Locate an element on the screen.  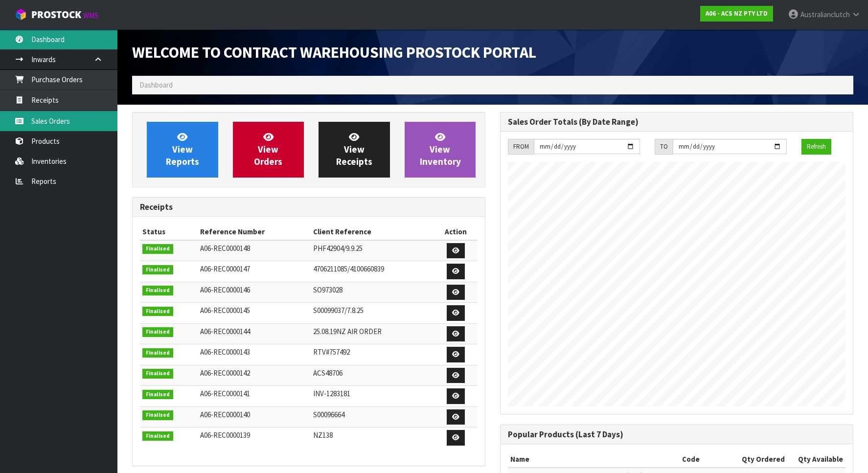
span: A06-REC0000141 is located at coordinates (225, 393).